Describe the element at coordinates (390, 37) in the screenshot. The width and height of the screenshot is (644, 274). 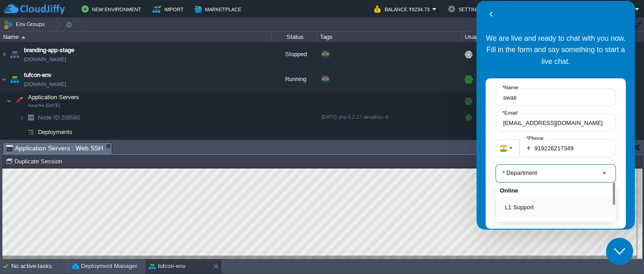
I see `div: Tags` at that location.